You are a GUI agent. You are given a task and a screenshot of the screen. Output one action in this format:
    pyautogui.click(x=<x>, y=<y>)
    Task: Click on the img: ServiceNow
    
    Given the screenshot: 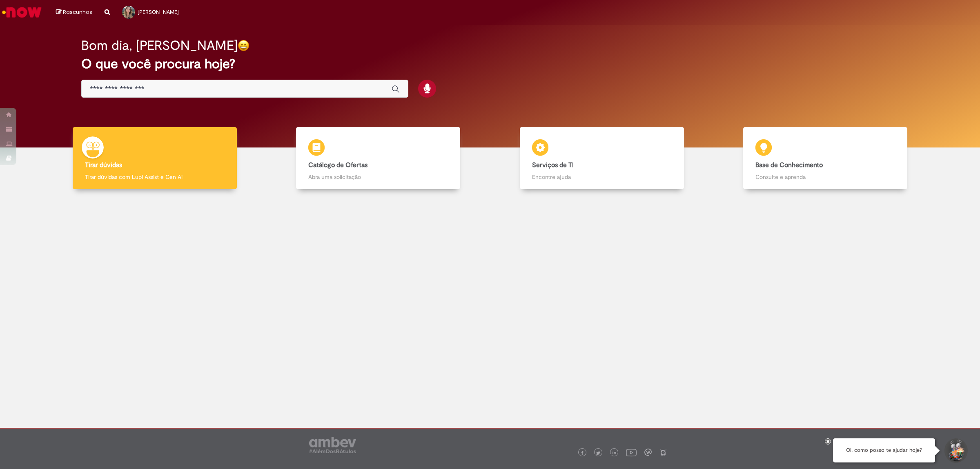 What is the action you would take?
    pyautogui.click(x=21, y=12)
    